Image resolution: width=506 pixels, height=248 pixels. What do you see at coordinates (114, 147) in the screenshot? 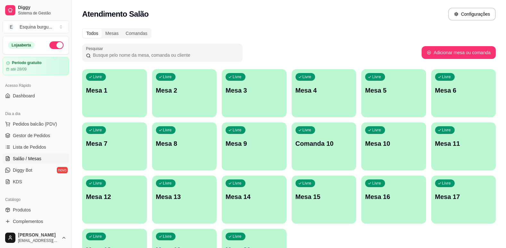
I see `button: LivreMesa 7` at bounding box center [114, 147].